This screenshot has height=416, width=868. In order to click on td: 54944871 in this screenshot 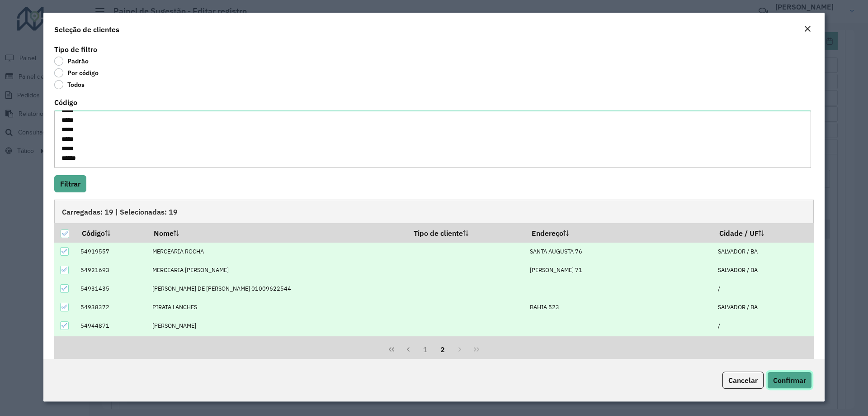, I will do `click(111, 326)`.